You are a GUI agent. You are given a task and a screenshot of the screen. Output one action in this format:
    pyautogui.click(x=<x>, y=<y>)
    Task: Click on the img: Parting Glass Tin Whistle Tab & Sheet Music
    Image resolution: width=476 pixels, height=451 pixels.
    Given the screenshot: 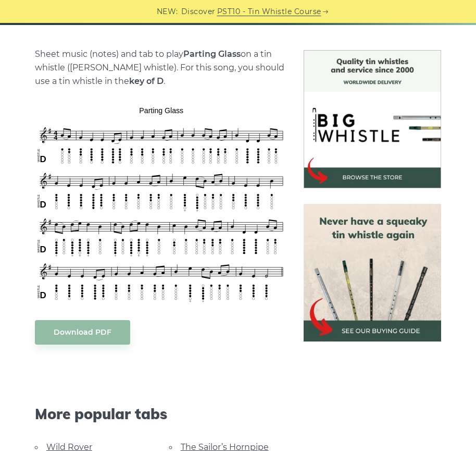 What is the action you would take?
    pyautogui.click(x=162, y=204)
    